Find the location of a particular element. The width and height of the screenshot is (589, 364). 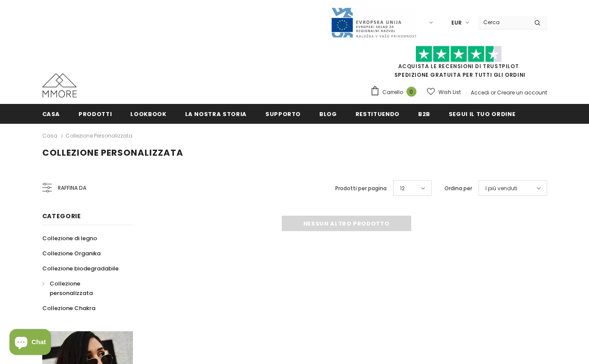

a: La nostra storia is located at coordinates (215, 114).